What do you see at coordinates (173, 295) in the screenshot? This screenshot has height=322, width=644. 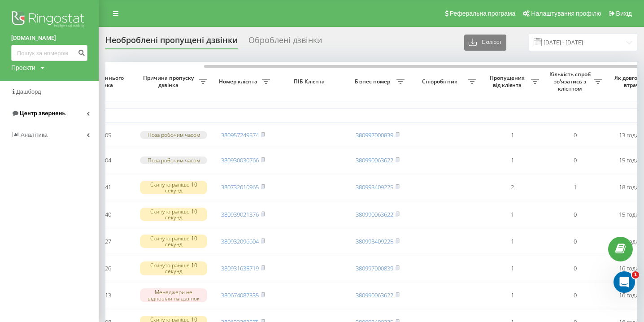 I see `div: Менеджери не відповіли на дзвінок` at bounding box center [173, 295].